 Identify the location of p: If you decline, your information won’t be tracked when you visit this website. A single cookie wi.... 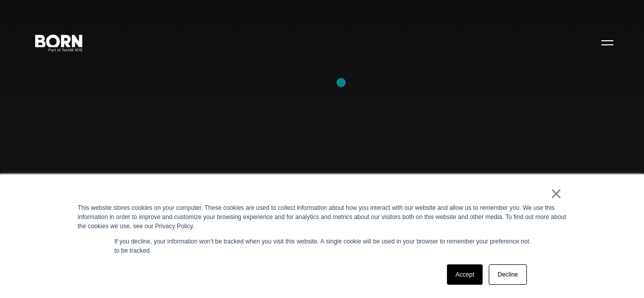
(322, 246).